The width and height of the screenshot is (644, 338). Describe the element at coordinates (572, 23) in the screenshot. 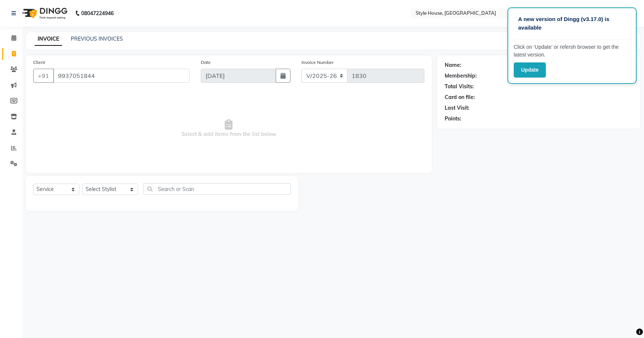

I see `p: A new version of Dingg (v3.17.0) is available` at that location.